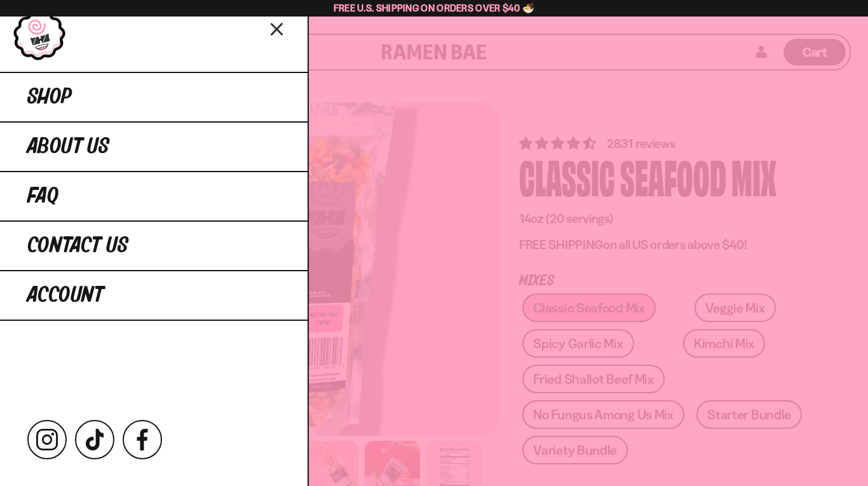 Image resolution: width=868 pixels, height=486 pixels. Describe the element at coordinates (434, 7) in the screenshot. I see `span: Free U.S. Shipping on Orders over $40 🍜` at that location.